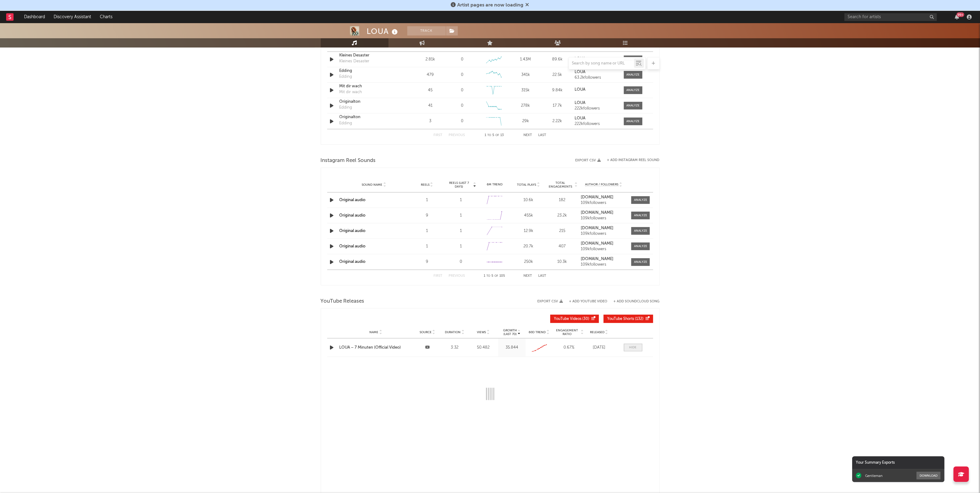 The width and height of the screenshot is (980, 493). Describe the element at coordinates (512, 347) in the screenshot. I see `div: 35.844` at that location.